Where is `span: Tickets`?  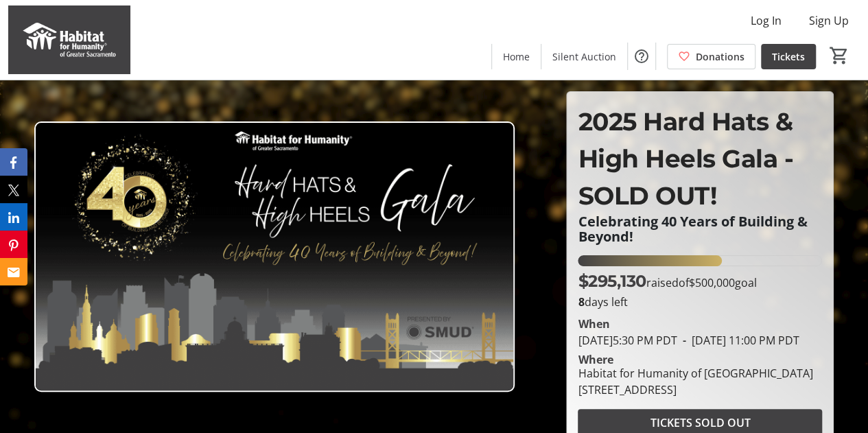
span: Tickets is located at coordinates (788, 56).